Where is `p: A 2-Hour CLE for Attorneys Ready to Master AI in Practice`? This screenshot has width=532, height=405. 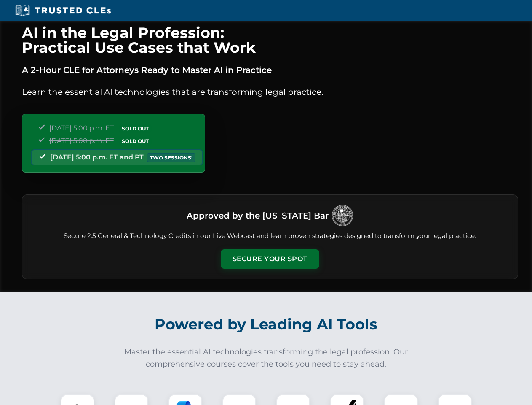 p: A 2-Hour CLE for Attorneys Ready to Master AI in Practice is located at coordinates (270, 70).